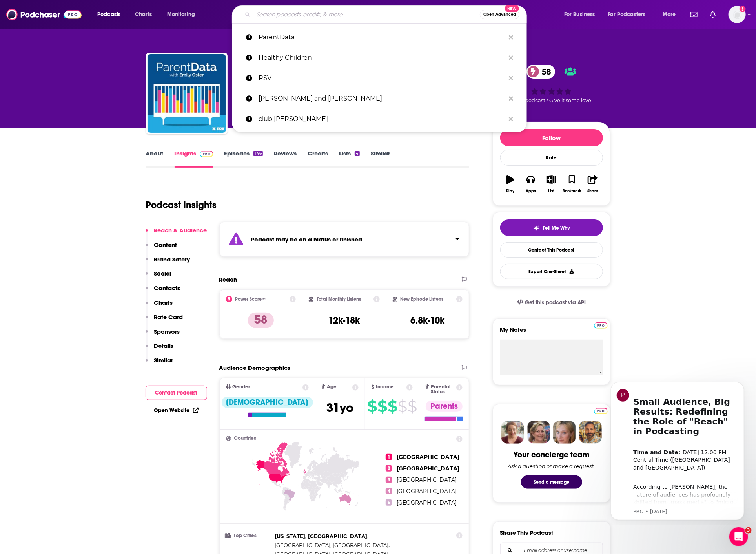  What do you see at coordinates (187, 93) in the screenshot?
I see `a: ParentData with Emily Oster` at bounding box center [187, 93].